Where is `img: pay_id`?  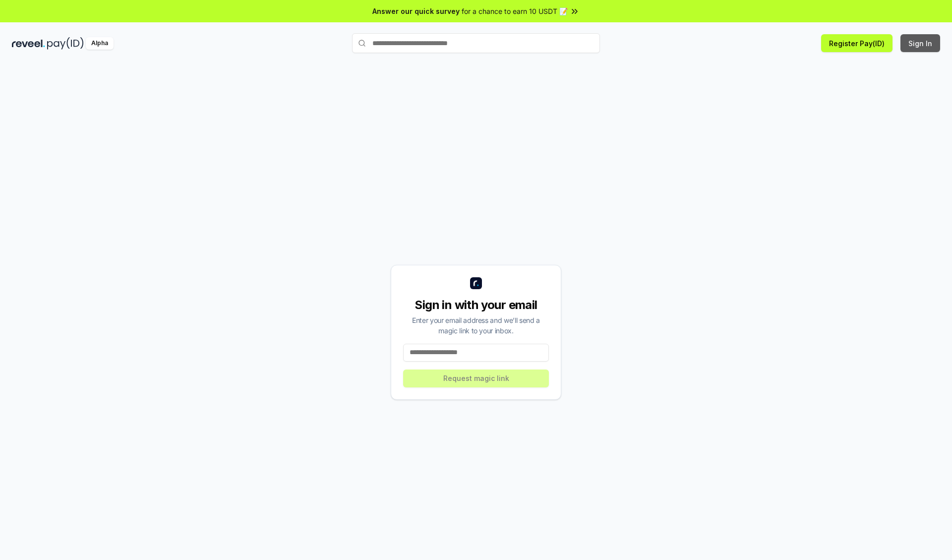
img: pay_id is located at coordinates (66, 43).